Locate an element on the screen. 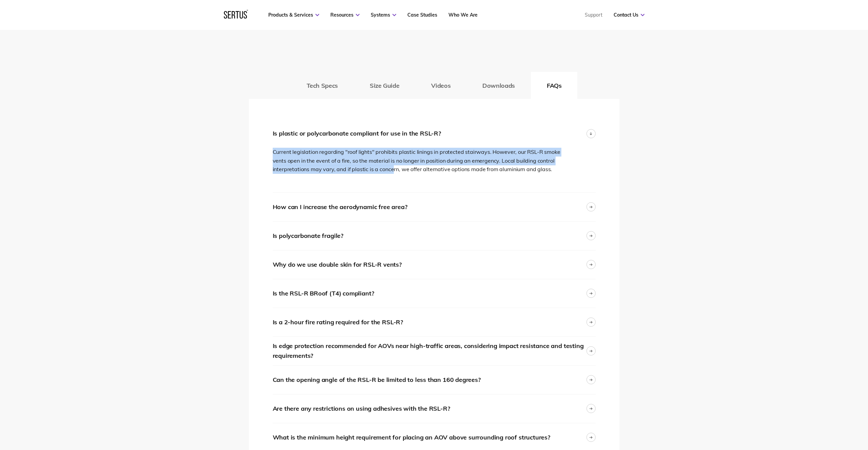 The height and width of the screenshot is (450, 868). div: Chat Widget is located at coordinates (851, 434).